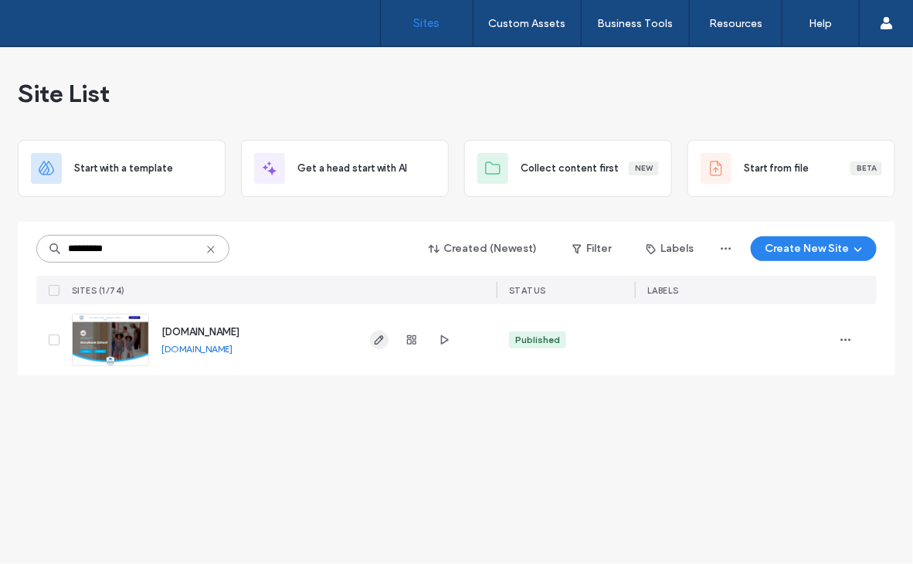  I want to click on span: LABELS, so click(663, 290).